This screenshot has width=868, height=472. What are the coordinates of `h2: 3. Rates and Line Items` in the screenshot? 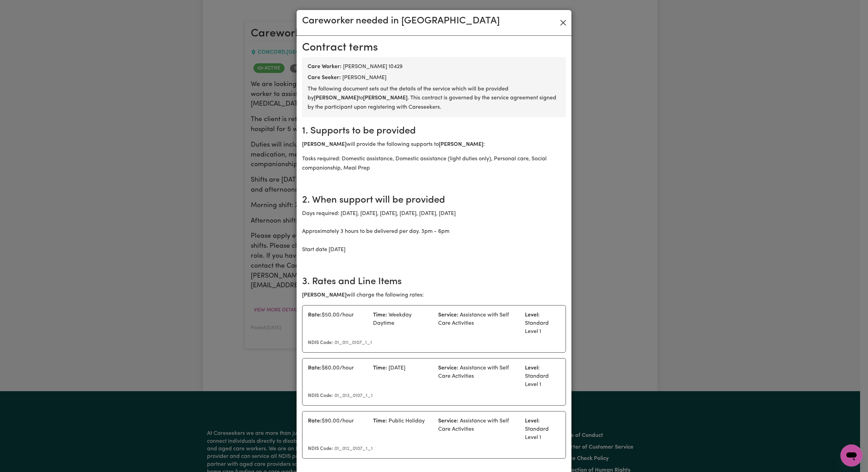 It's located at (434, 282).